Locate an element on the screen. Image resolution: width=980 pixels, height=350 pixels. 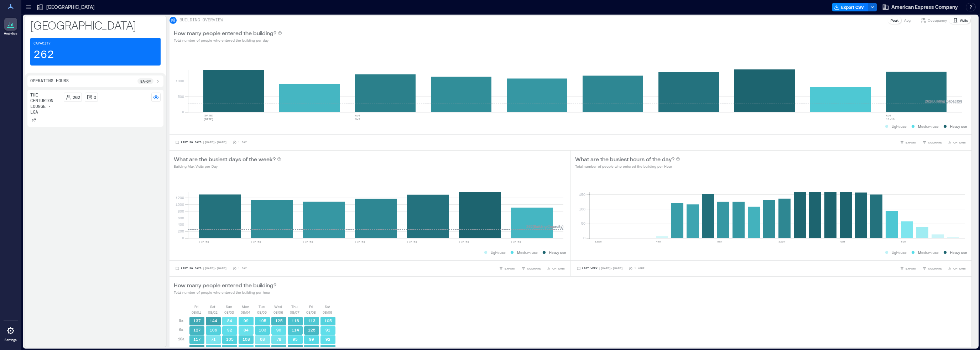
text: 114 is located at coordinates (295, 330).